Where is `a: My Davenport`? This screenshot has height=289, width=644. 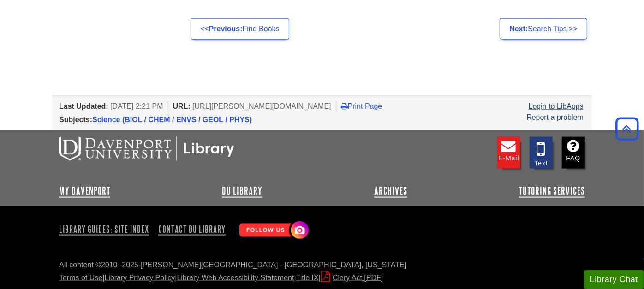 a: My Davenport is located at coordinates (85, 191).